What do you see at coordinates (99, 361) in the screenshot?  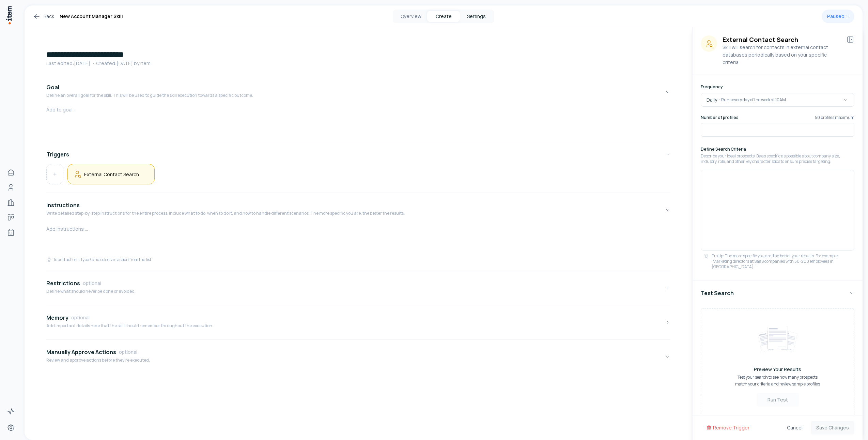 I see `p: Review and approve actions before they're executed.` at bounding box center [99, 361].